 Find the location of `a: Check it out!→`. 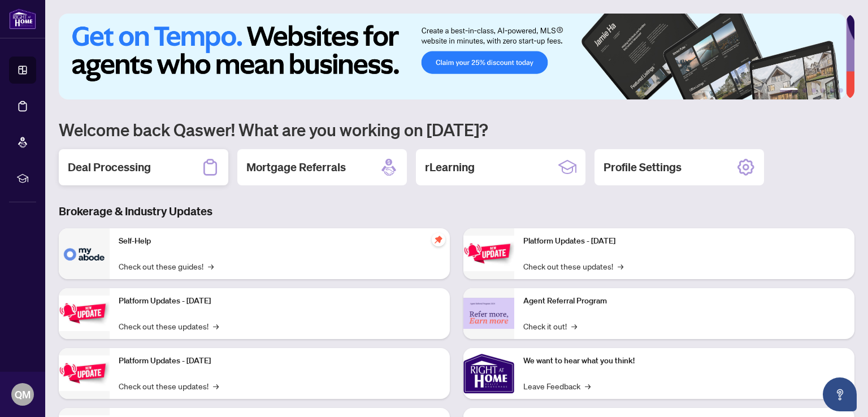

a: Check it out!→ is located at coordinates (550, 326).